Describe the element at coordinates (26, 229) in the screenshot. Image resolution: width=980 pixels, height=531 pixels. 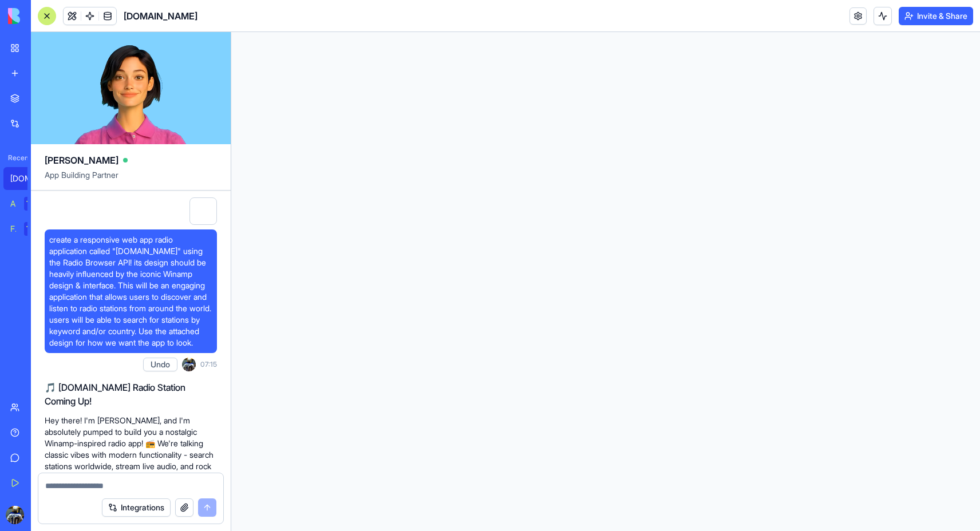
I see `a: Feedback FormTRY` at that location.